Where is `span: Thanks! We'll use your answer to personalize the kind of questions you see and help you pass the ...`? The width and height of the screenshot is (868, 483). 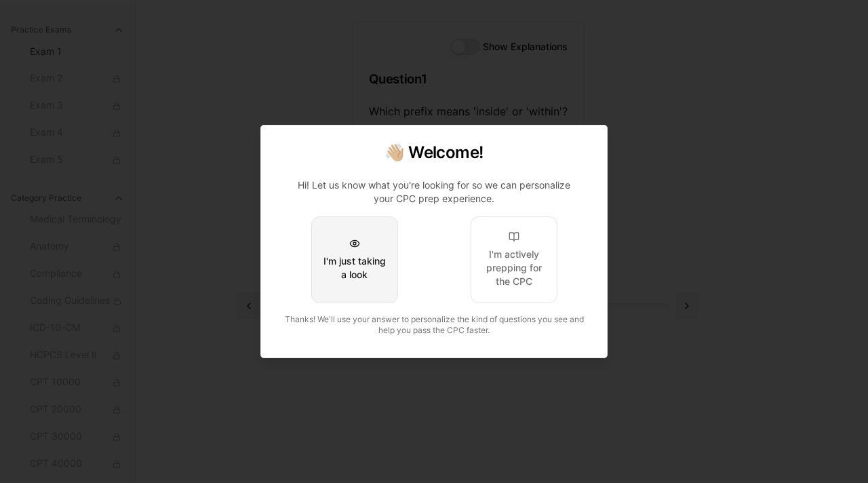 span: Thanks! We'll use your answer to personalize the kind of questions you see and help you pass the ... is located at coordinates (434, 324).